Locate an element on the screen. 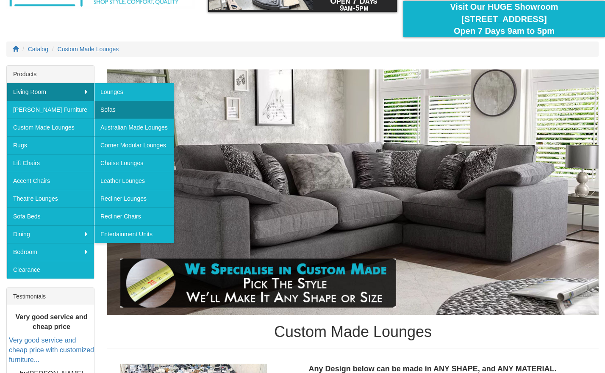  a: Living Room is located at coordinates (50, 92).